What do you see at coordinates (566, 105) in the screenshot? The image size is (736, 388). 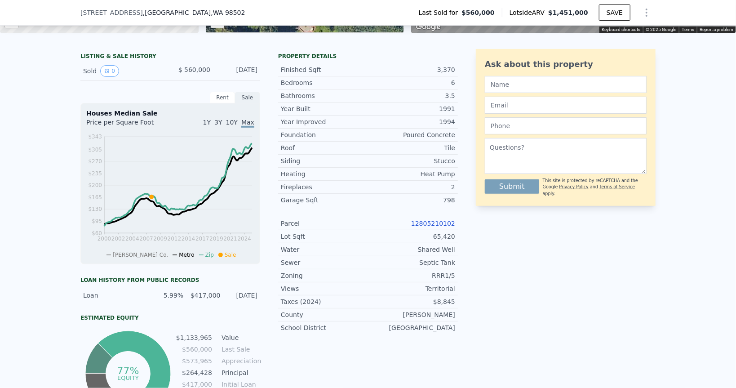 I see `input: Email` at bounding box center [566, 105].